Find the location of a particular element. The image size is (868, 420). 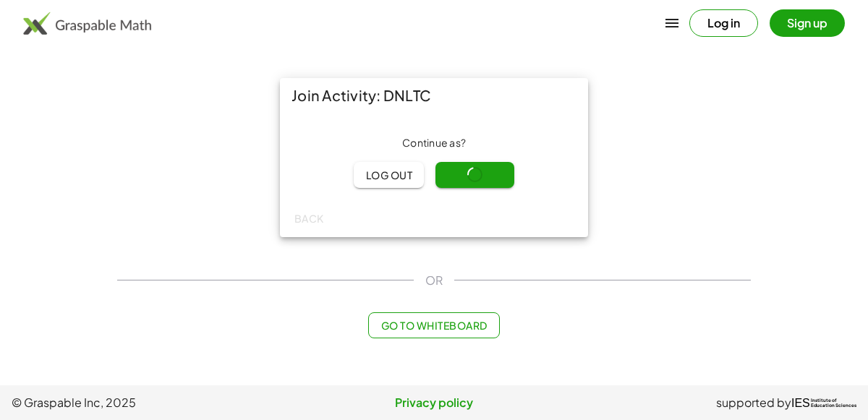

button: Sign up is located at coordinates (808, 23).